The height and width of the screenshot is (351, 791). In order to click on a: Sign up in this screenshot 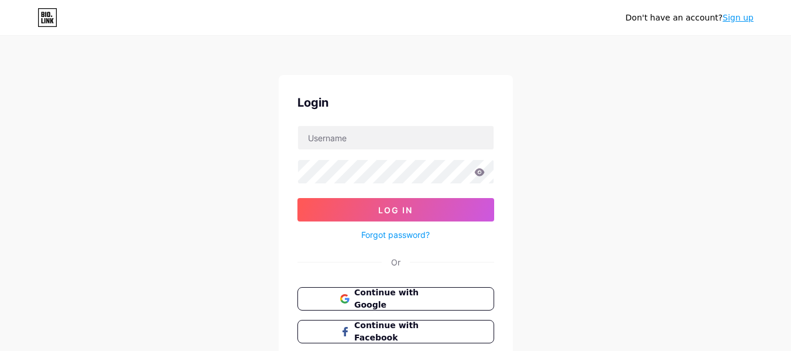, I will do `click(738, 18)`.